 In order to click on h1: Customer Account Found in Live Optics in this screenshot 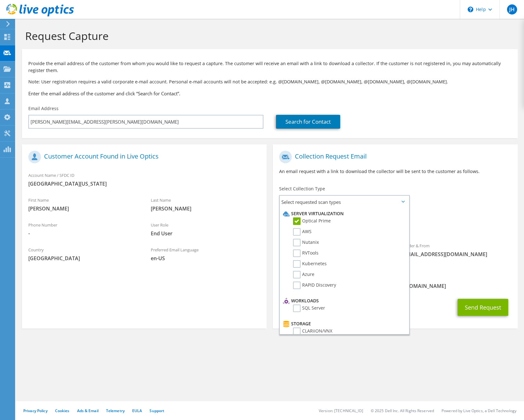, I will do `click(142, 157)`.